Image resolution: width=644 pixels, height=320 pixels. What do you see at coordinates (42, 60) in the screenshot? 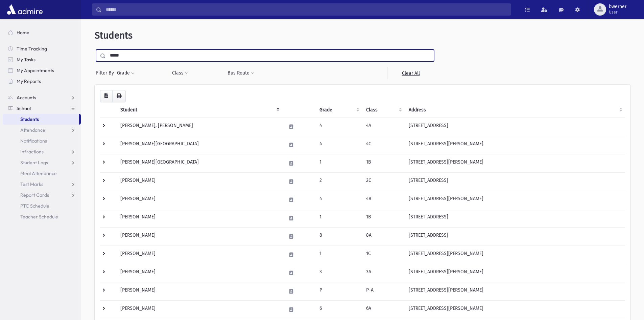
I see `a: My Tasks` at bounding box center [42, 60].